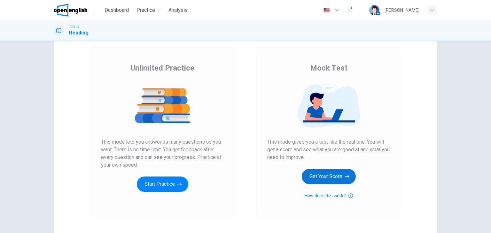 Image resolution: width=491 pixels, height=233 pixels. I want to click on button: Practice, so click(149, 10).